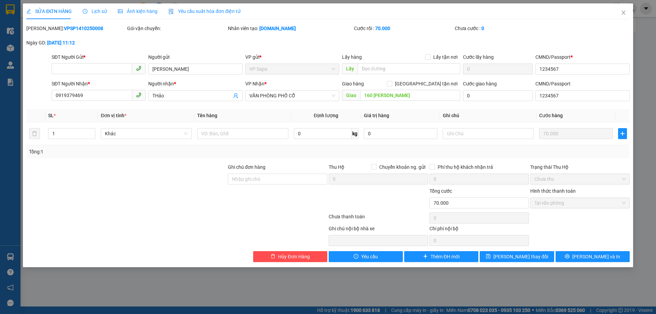  Describe the element at coordinates (255, 84) in the screenshot. I see `span: VP Nhận` at that location.